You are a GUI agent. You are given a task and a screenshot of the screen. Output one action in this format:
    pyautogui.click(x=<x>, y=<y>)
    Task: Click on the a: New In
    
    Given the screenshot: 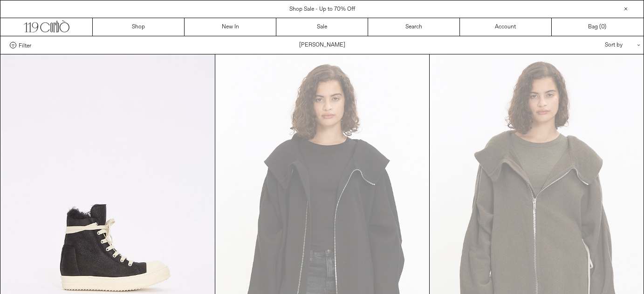 What is the action you would take?
    pyautogui.click(x=230, y=27)
    